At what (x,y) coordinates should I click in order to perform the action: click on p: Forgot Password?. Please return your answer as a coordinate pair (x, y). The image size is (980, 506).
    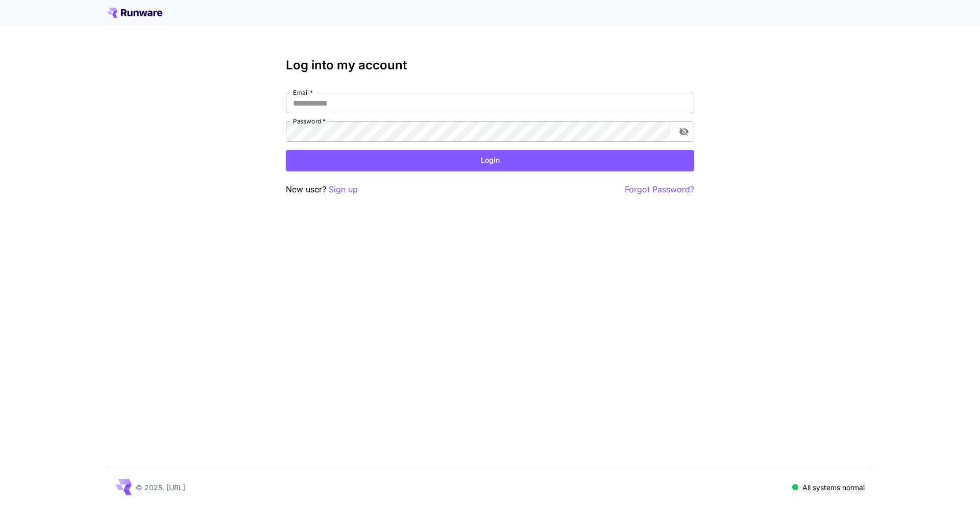
    Looking at the image, I should click on (660, 189).